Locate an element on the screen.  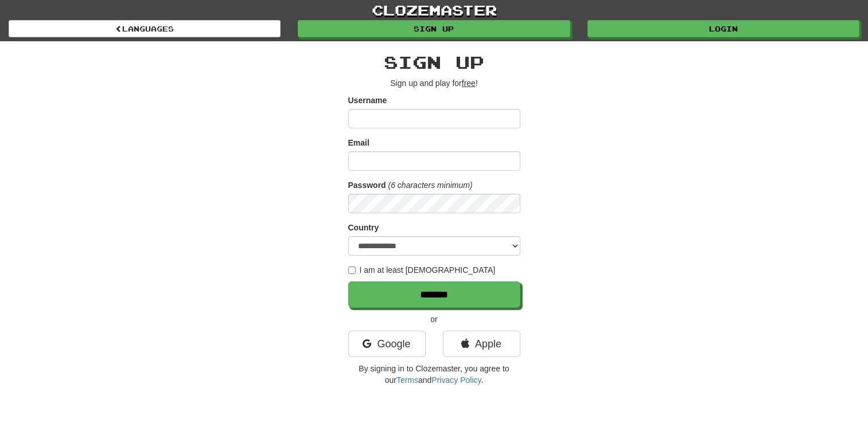
u: free is located at coordinates (468, 83).